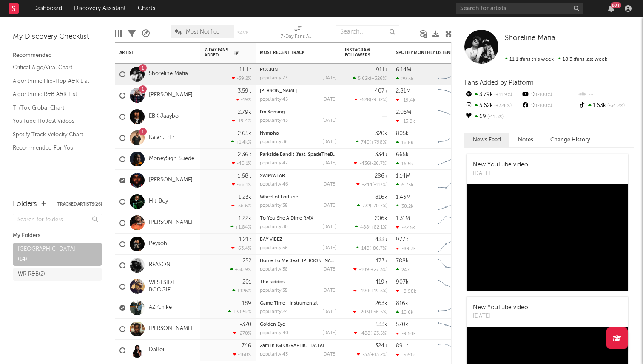 This screenshot has width=643, height=364. I want to click on span: +13.2 %, so click(378, 355).